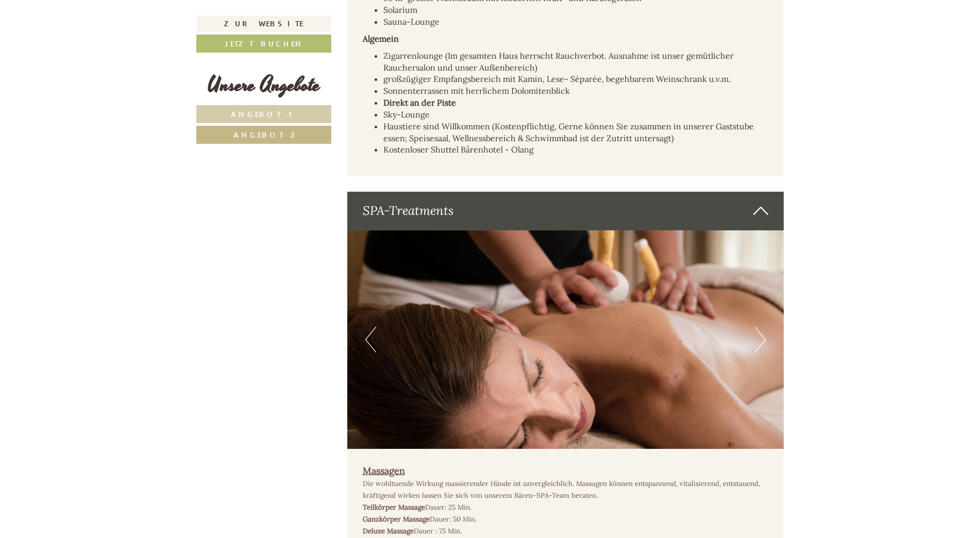 This screenshot has height=538, width=980. I want to click on span: Dauer: 50 Min., so click(453, 519).